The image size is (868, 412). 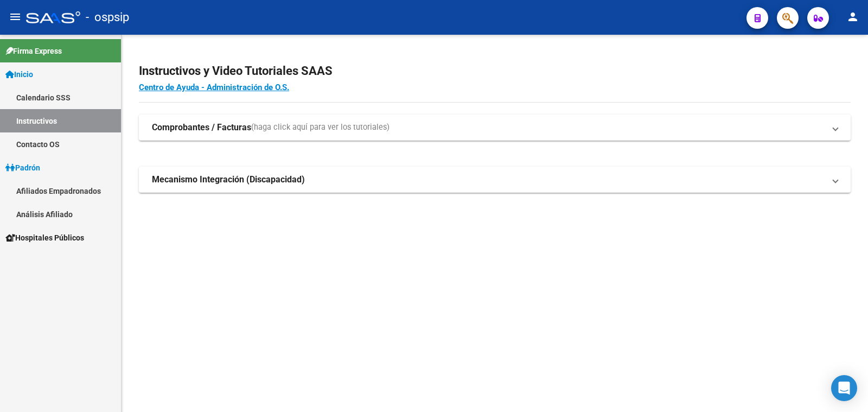 I want to click on mat-expansion-panel-header: Mecanismo Integración (Discapacidad), so click(x=495, y=180).